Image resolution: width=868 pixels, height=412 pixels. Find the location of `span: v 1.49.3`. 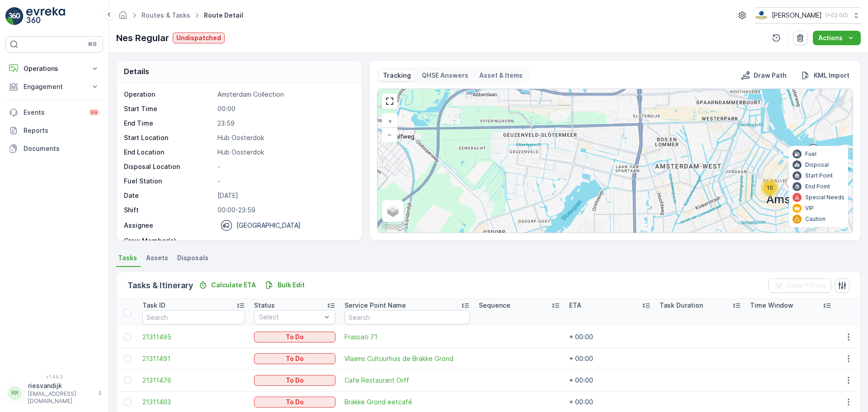

span: v 1.49.3 is located at coordinates (54, 377).